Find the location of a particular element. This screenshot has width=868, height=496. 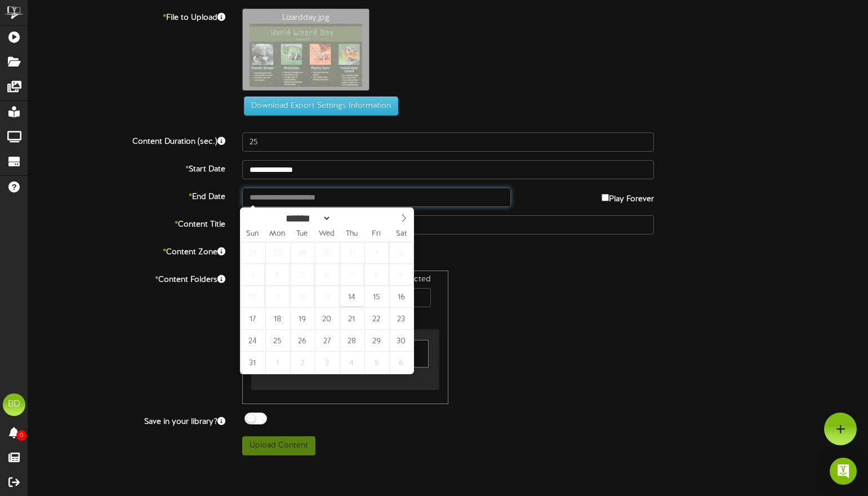

label: Content Folders is located at coordinates (127, 278).